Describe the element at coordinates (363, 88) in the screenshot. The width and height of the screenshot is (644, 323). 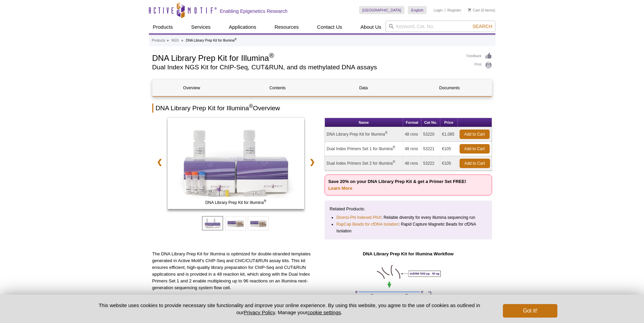
I see `a: Data` at that location.